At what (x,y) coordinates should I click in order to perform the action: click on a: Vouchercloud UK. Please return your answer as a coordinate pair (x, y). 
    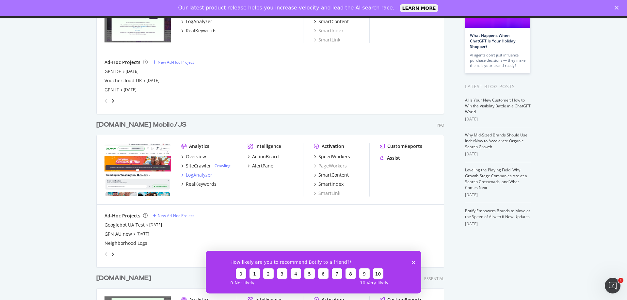
    Looking at the image, I should click on (123, 81).